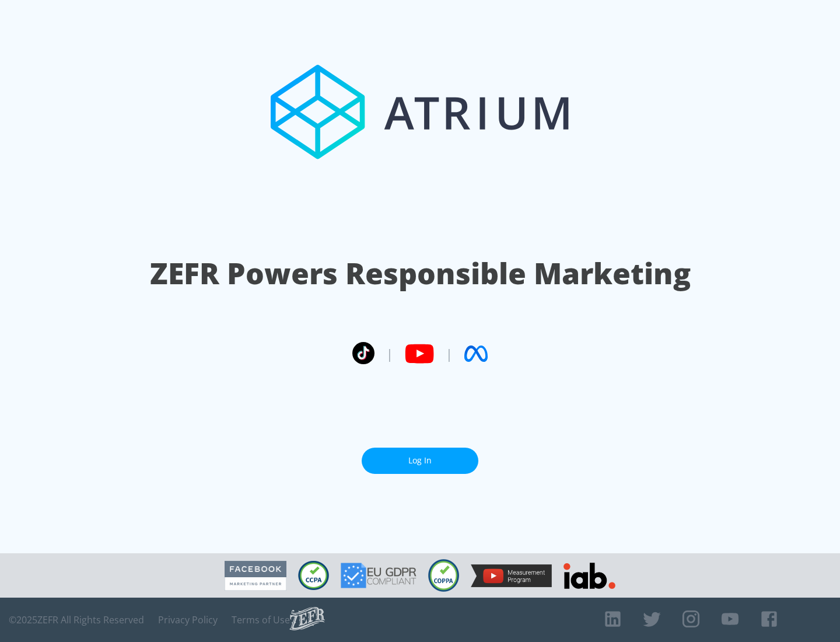  I want to click on img: COPPA Compliant, so click(443, 575).